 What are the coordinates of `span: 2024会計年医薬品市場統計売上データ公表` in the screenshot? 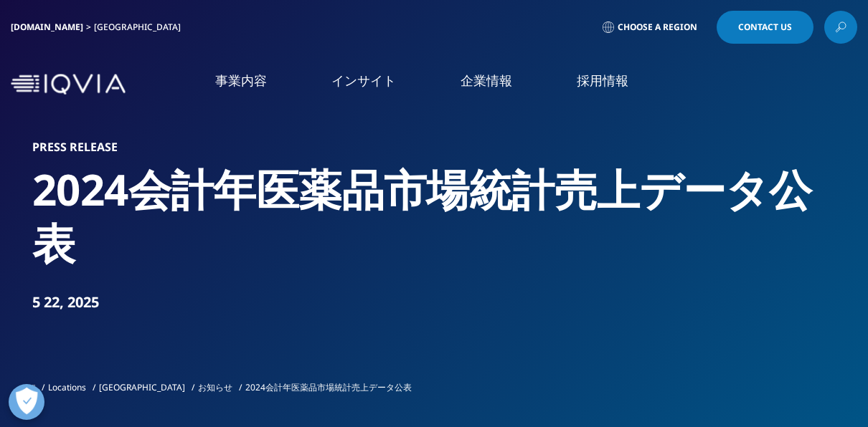 It's located at (328, 387).